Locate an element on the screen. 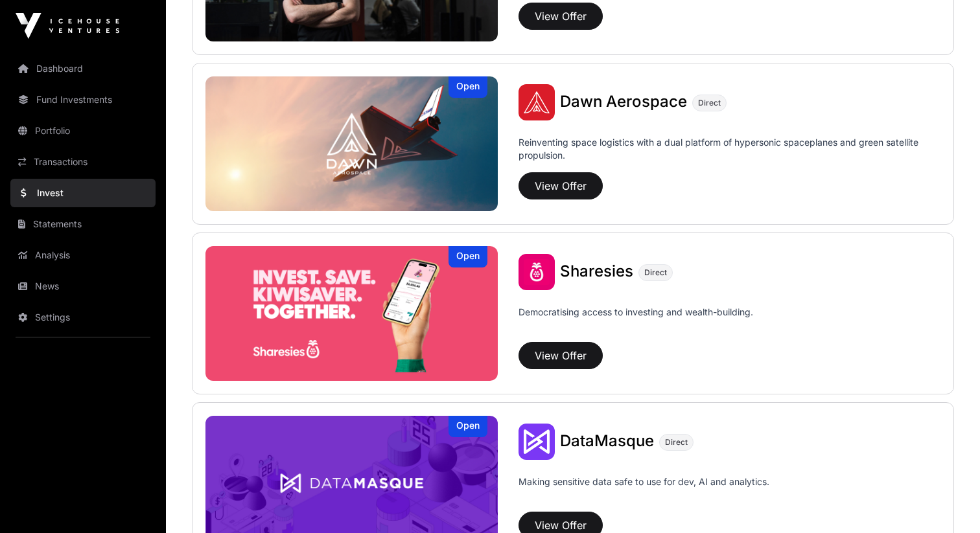  a: Settings is located at coordinates (83, 317).